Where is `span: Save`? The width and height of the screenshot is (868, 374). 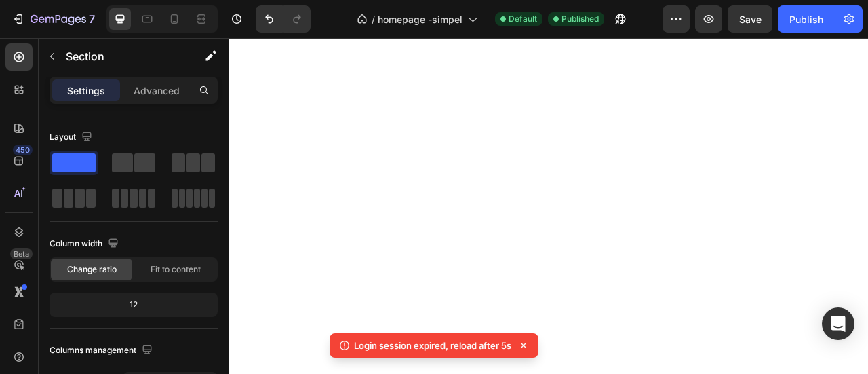 span: Save is located at coordinates (750, 19).